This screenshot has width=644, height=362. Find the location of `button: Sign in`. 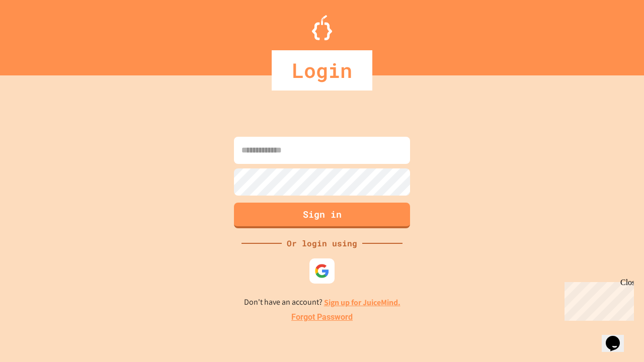

button: Sign in is located at coordinates (322, 215).